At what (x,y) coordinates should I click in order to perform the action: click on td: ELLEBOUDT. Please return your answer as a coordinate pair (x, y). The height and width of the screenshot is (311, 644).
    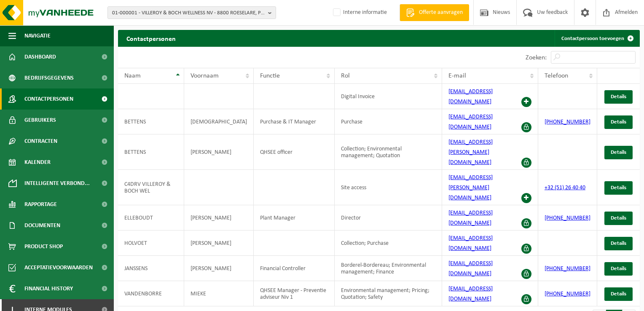
    Looking at the image, I should click on (151, 218).